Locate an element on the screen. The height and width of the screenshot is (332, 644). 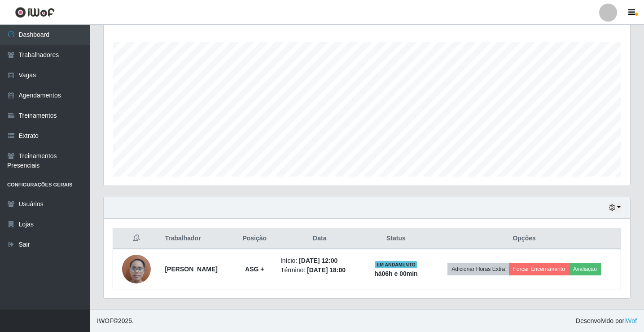
img: CoreUI Logo is located at coordinates (34, 12).